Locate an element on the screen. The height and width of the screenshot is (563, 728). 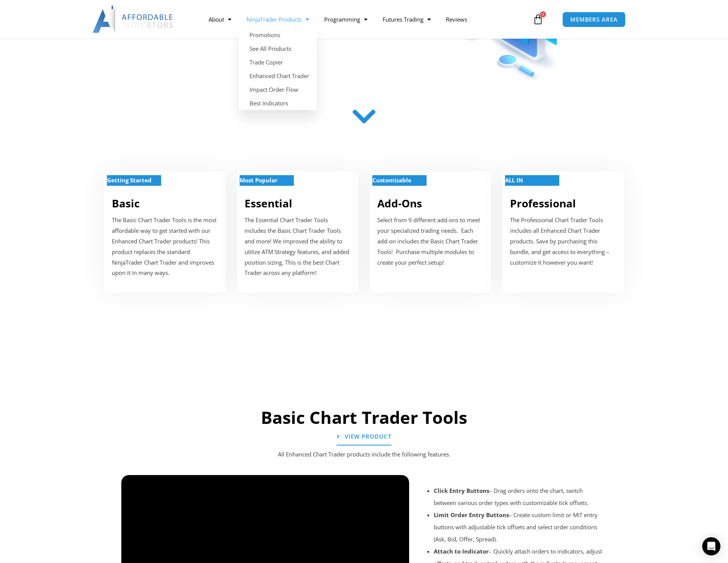
strong: Click Entry Buttons is located at coordinates (461, 491).